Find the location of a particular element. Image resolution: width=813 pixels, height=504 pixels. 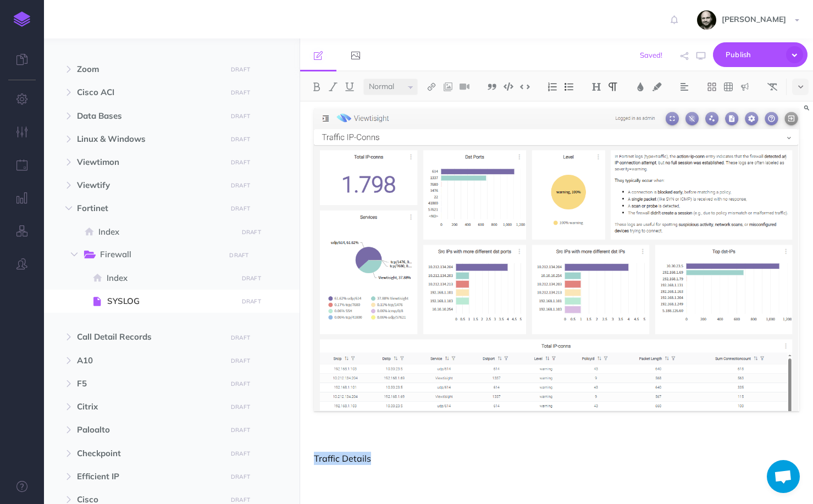

img: Clear styles button is located at coordinates (772, 87).